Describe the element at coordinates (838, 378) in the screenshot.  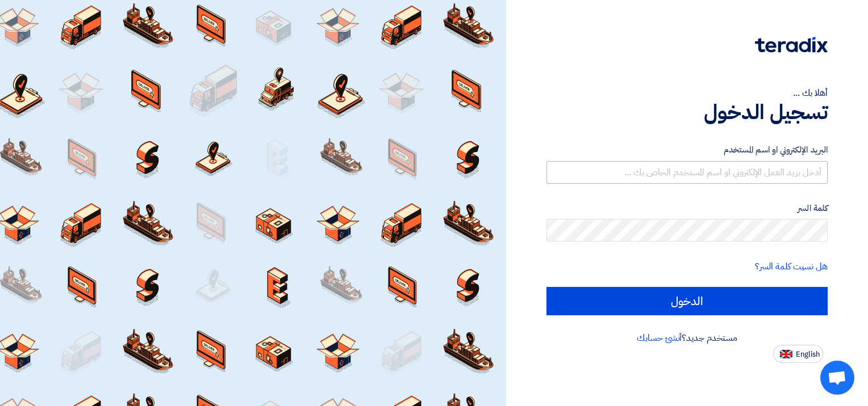
I see `div: Open chat` at that location.